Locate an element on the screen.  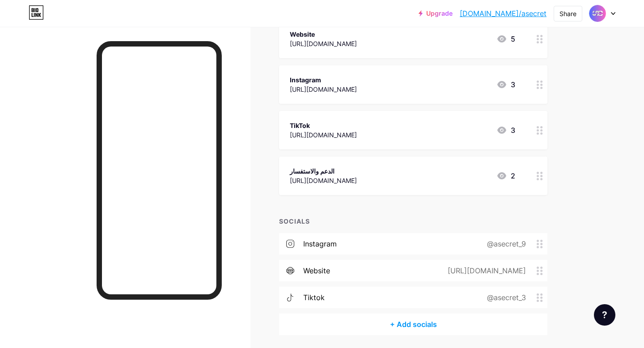
a: Upgrade is located at coordinates (436, 13).